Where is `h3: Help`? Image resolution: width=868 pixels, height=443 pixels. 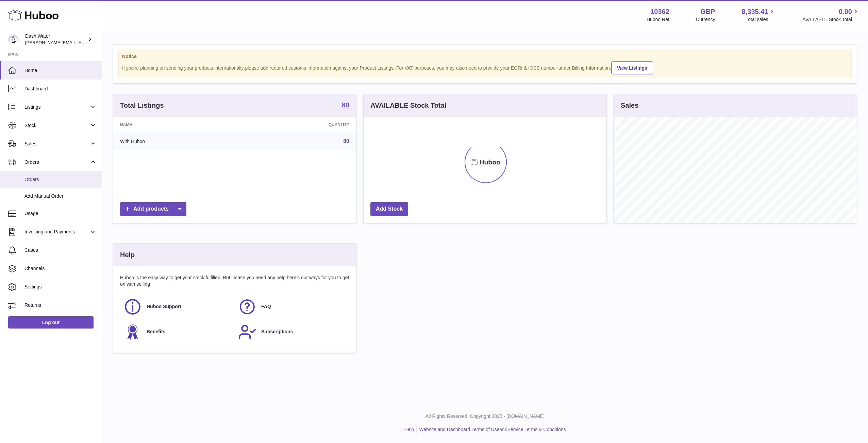
h3: Help is located at coordinates (127, 255).